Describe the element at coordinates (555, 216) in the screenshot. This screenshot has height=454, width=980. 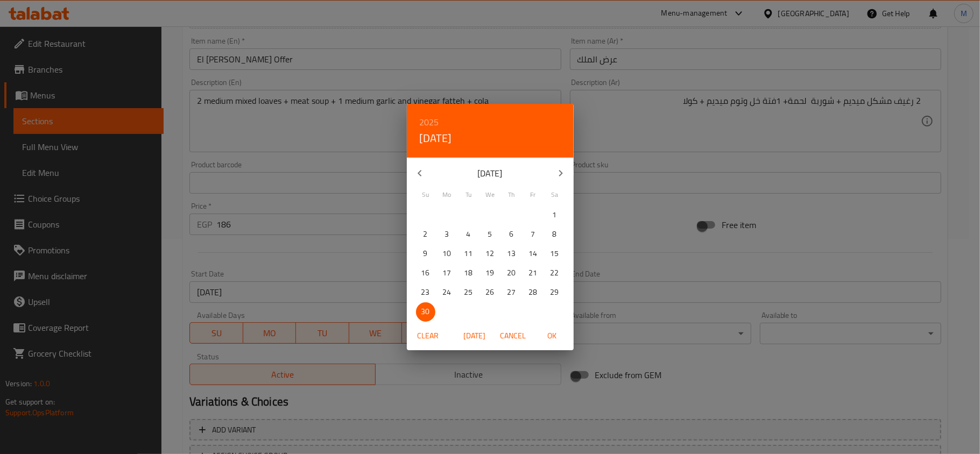
I see `button: 1` at that location.